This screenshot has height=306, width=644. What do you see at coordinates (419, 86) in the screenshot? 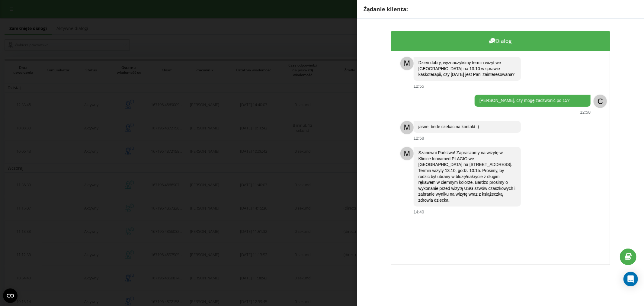
I see `div: 12:55` at bounding box center [419, 86].